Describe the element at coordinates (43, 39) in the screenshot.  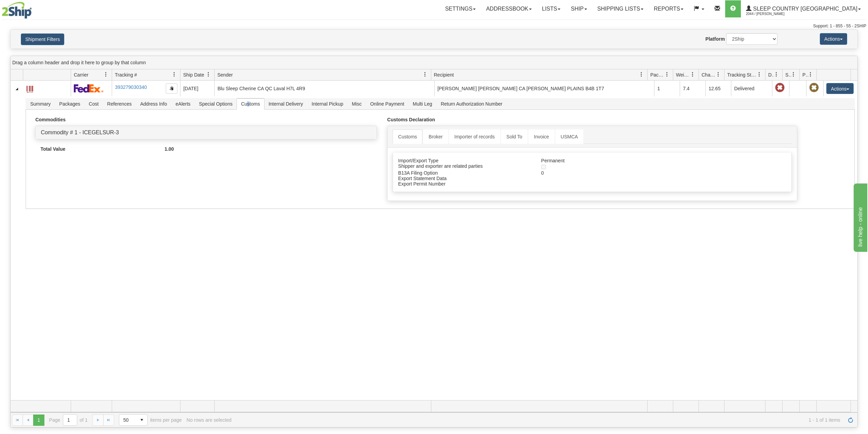
I see `button: Shipment Filters` at that location.